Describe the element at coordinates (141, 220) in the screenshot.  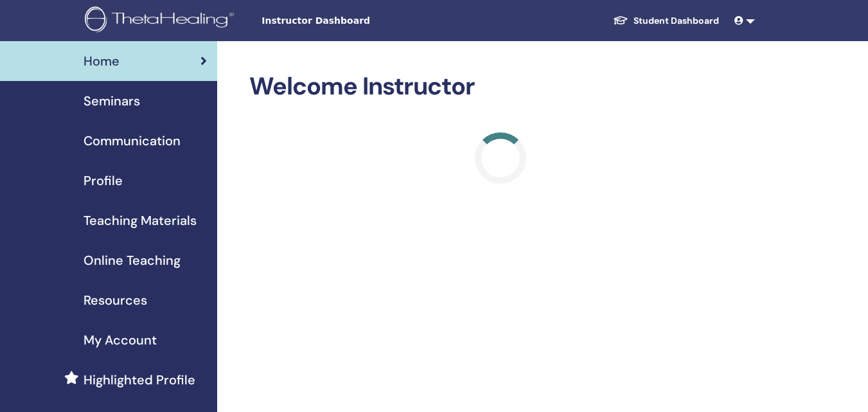
I see `span: Teaching Materials` at that location.